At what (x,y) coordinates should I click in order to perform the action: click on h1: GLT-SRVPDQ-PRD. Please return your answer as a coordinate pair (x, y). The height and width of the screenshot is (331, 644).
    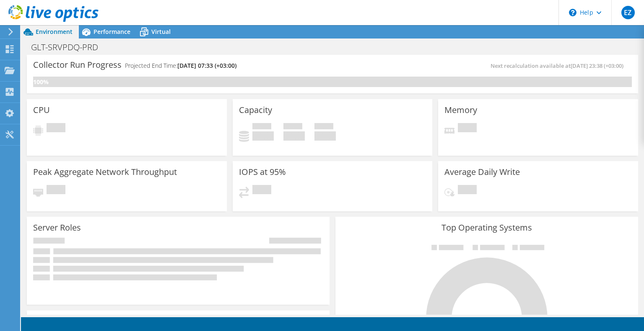
    Looking at the image, I should click on (69, 47).